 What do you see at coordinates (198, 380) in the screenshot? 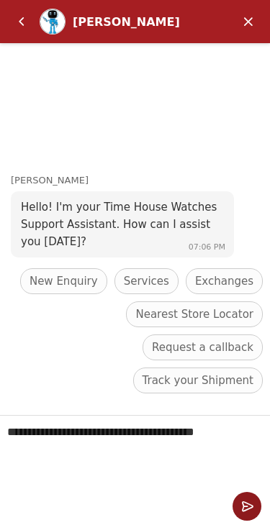
I see `span: Track your Shipment` at bounding box center [198, 380].